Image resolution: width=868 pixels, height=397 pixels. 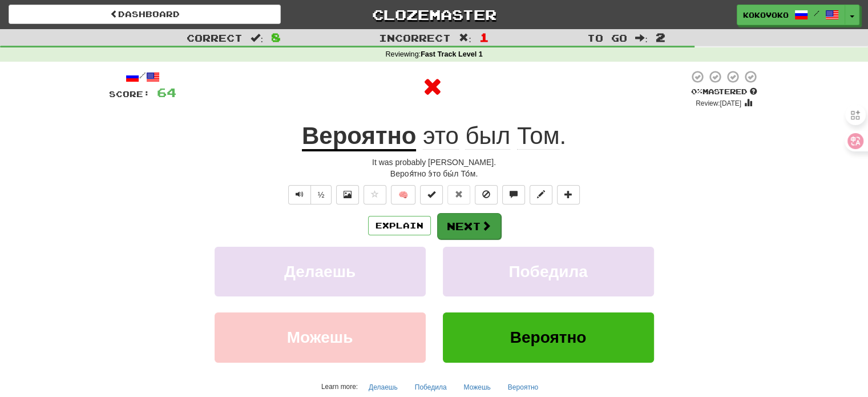 I want to click on span: был, so click(x=487, y=136).